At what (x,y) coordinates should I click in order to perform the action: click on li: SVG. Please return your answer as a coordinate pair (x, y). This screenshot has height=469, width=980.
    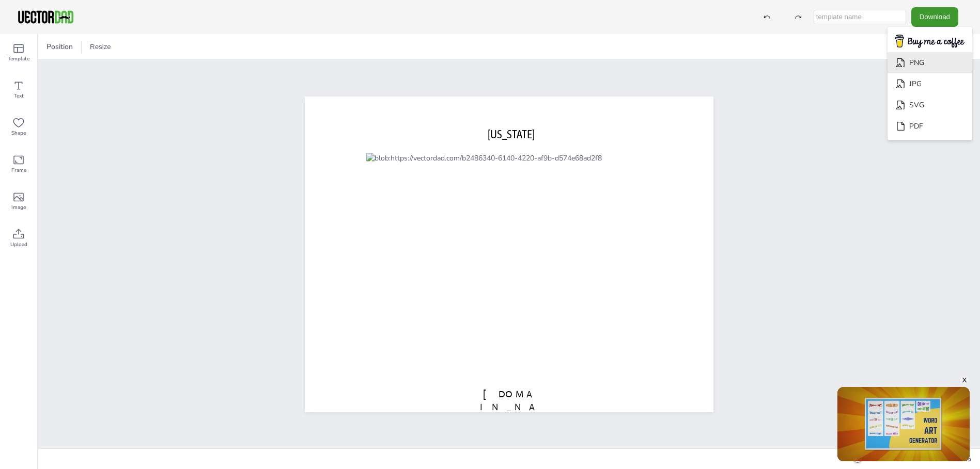
    Looking at the image, I should click on (930, 105).